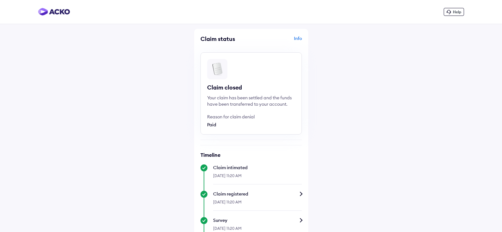 The image size is (502, 232). What do you see at coordinates (251, 87) in the screenshot?
I see `div: Claim closed` at bounding box center [251, 87].